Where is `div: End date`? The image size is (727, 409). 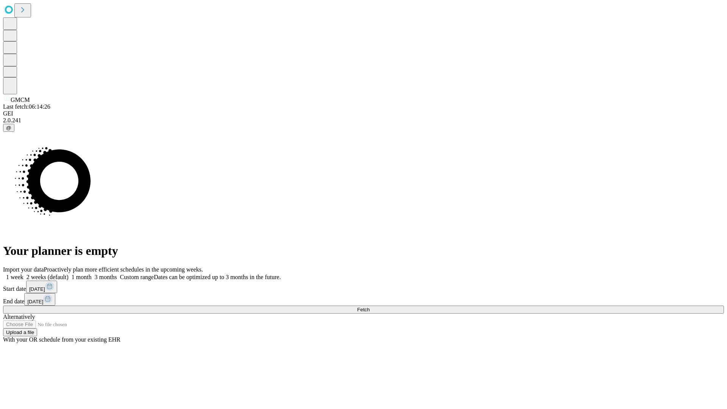 div: End date is located at coordinates (363, 299).